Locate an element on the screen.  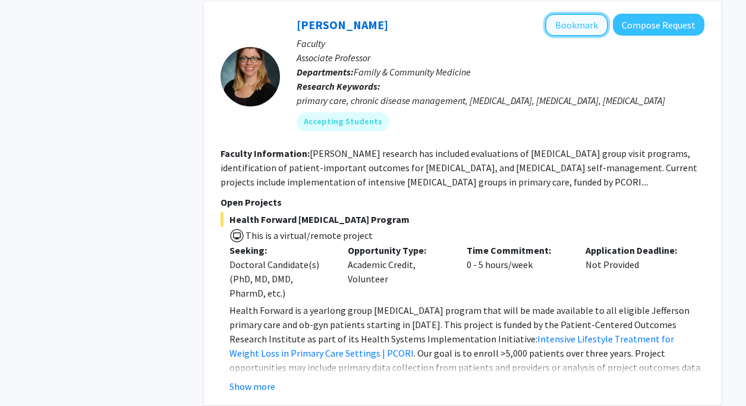
span: This is a virtual/remote project is located at coordinates (309, 235).